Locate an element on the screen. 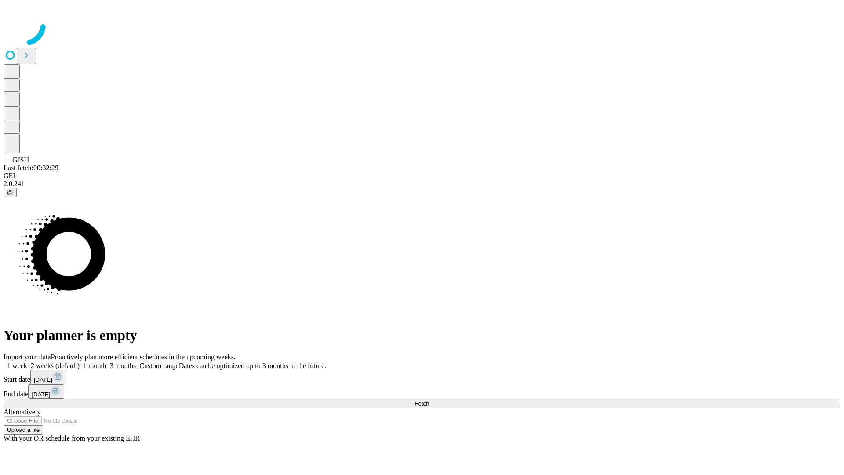  button: Fetch is located at coordinates (422, 403).